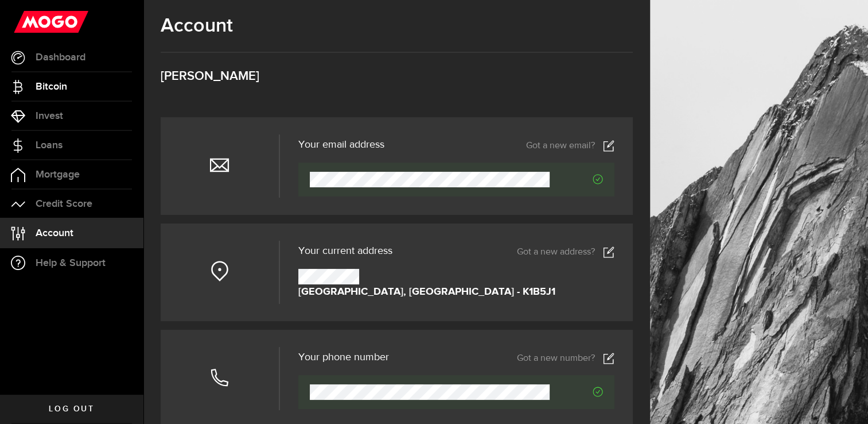  What do you see at coordinates (54, 233) in the screenshot?
I see `span: Account` at bounding box center [54, 233].